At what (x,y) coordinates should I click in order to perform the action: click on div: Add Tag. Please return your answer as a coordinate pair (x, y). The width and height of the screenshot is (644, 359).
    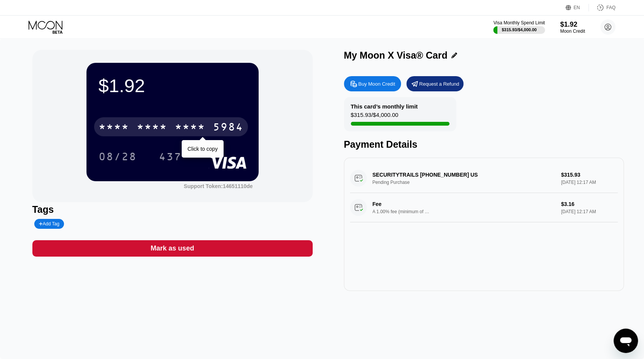
    Looking at the image, I should click on (50, 224).